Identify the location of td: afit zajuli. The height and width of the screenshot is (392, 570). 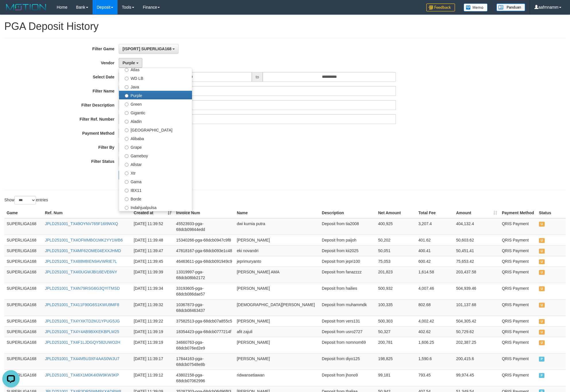
(278, 332).